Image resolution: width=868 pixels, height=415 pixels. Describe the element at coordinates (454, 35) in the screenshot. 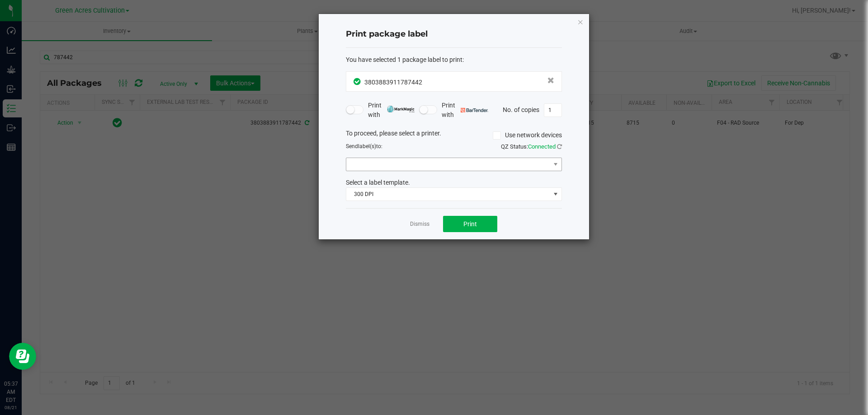

I see `h4: Print package label` at that location.